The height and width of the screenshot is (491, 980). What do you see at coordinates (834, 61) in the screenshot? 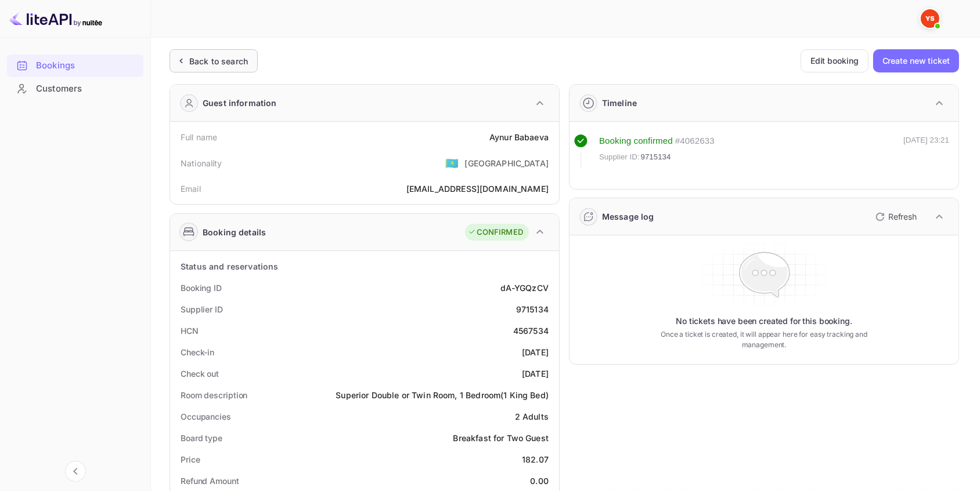
I see `button: Edit booking` at bounding box center [834, 61].